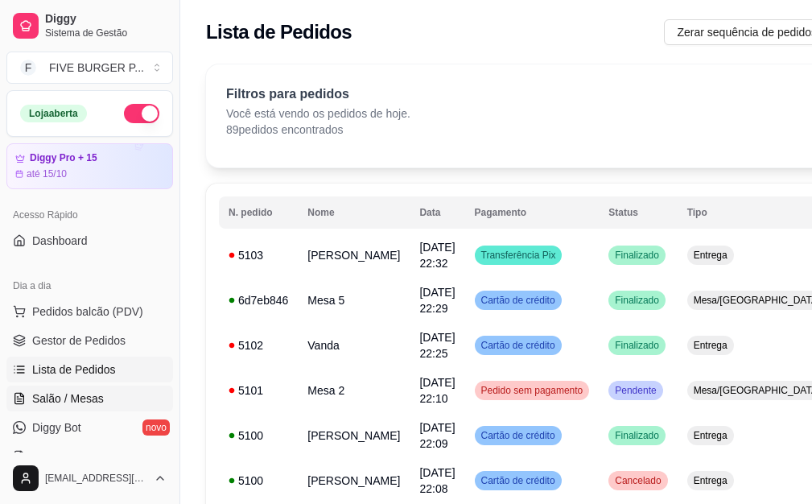 This screenshot has height=504, width=812. Describe the element at coordinates (318, 129) in the screenshot. I see `p: 89 pedidos encontrados` at that location.